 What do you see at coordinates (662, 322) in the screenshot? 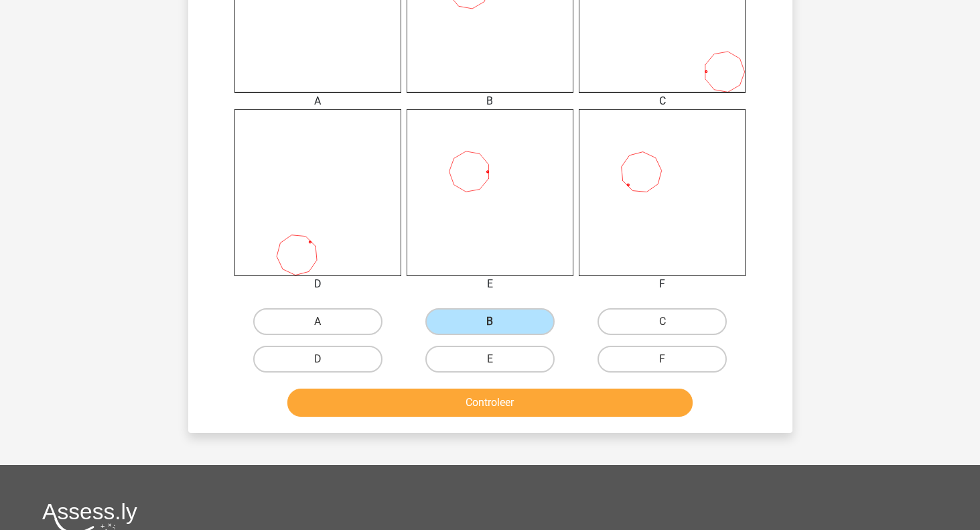
I see `label: C` at bounding box center [662, 322].